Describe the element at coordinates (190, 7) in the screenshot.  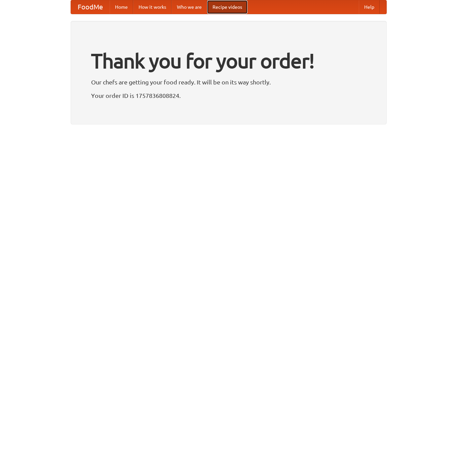
I see `a: Who we are` at that location.